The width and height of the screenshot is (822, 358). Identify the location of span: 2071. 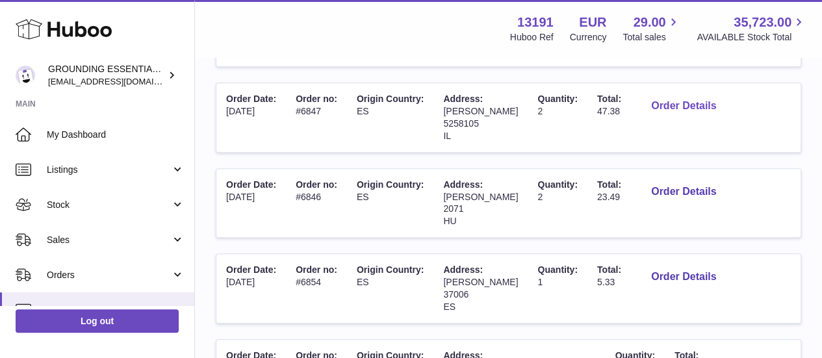
(453, 209).